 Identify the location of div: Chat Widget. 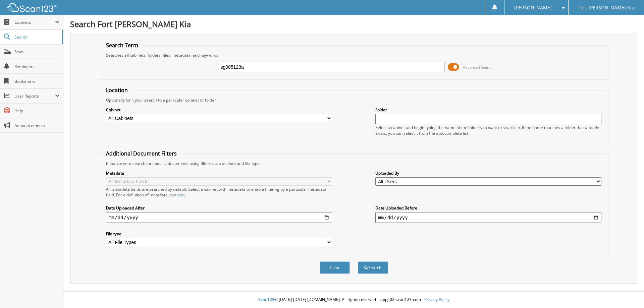
(627, 292).